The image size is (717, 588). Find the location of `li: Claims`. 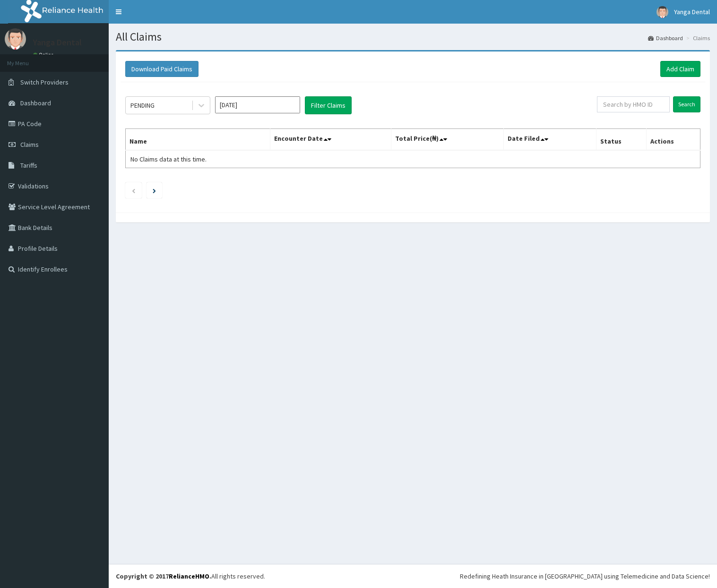

li: Claims is located at coordinates (697, 37).